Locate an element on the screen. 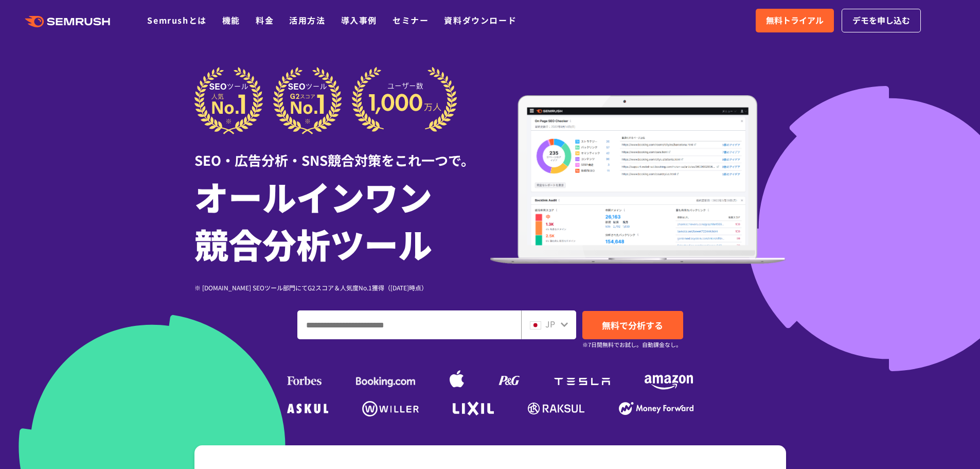 The height and width of the screenshot is (469, 980). span: JP is located at coordinates (550, 323).